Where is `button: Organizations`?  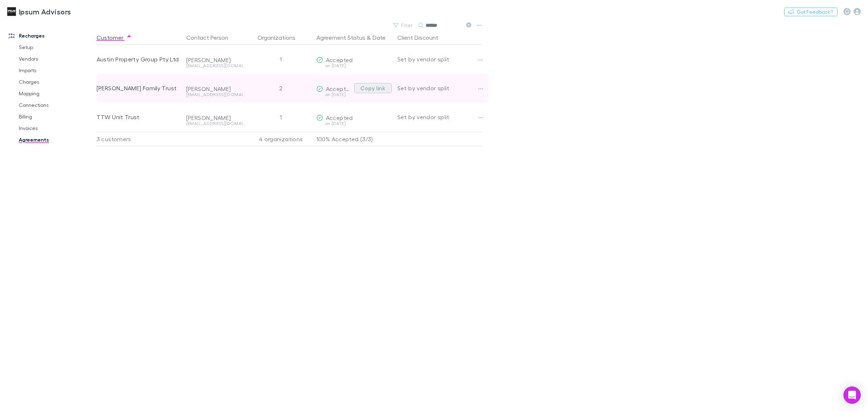 button: Organizations is located at coordinates (281, 38).